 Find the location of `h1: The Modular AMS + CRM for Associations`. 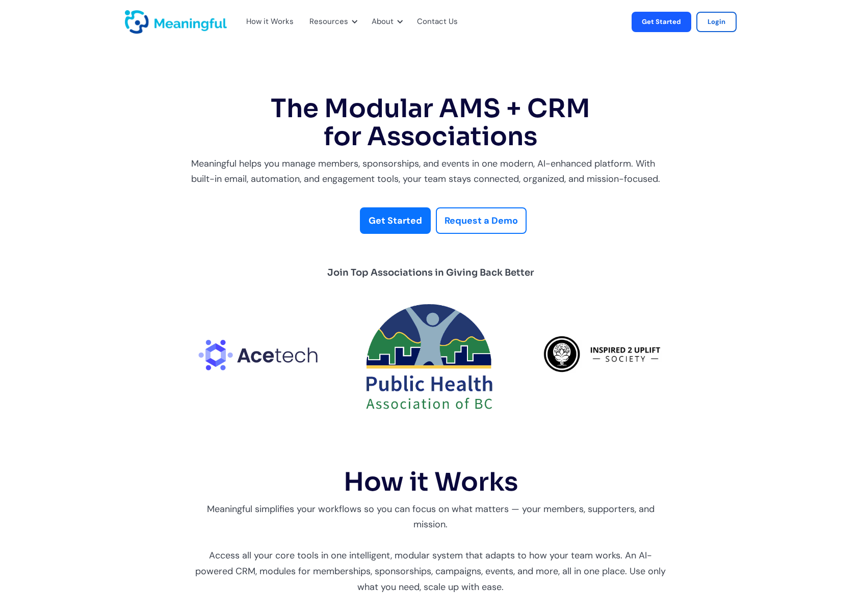

h1: The Modular AMS + CRM for Associations is located at coordinates (431, 123).